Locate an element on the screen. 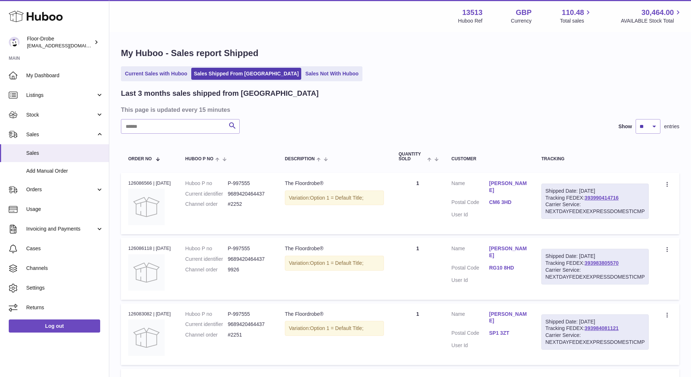  span: entries is located at coordinates (671, 126).